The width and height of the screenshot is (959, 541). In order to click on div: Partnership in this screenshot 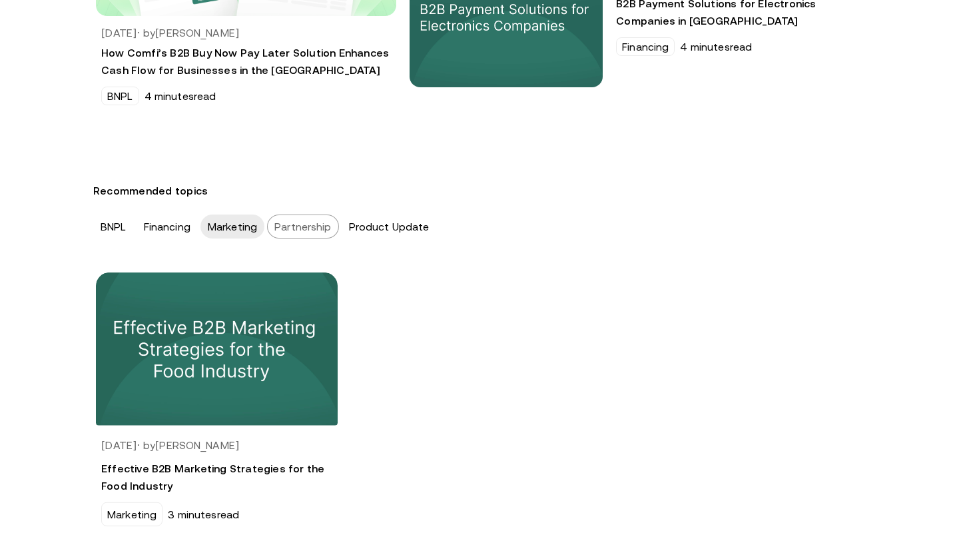, I will do `click(303, 226)`.